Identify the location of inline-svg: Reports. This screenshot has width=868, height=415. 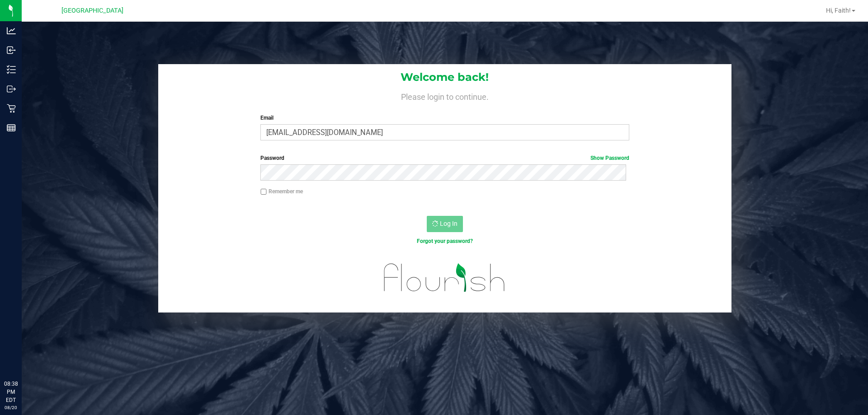
(11, 128).